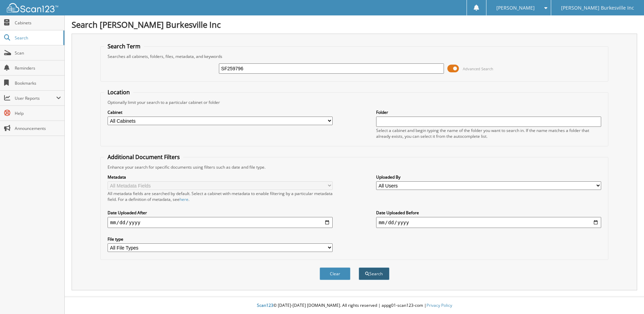 This screenshot has width=644, height=314. Describe the element at coordinates (489, 133) in the screenshot. I see `div: Select a cabinet and begin typing the name of the folder you want to search in. If the name match...` at that location.